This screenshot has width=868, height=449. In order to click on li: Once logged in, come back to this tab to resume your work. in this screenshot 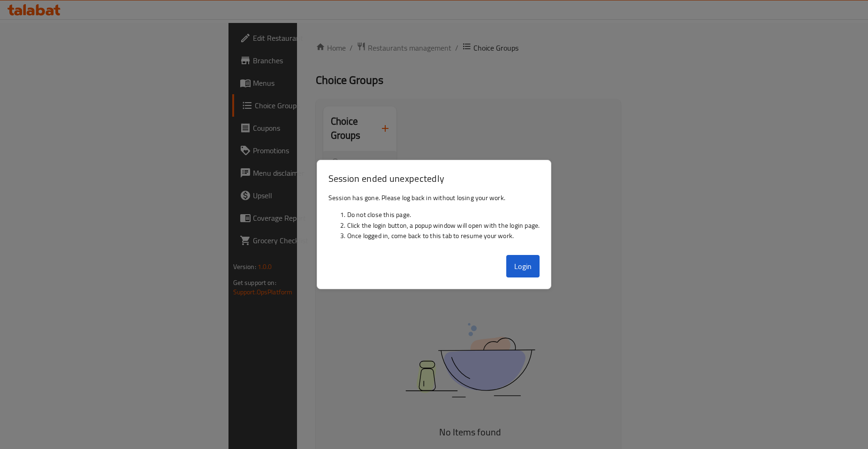, I will do `click(444, 235)`.